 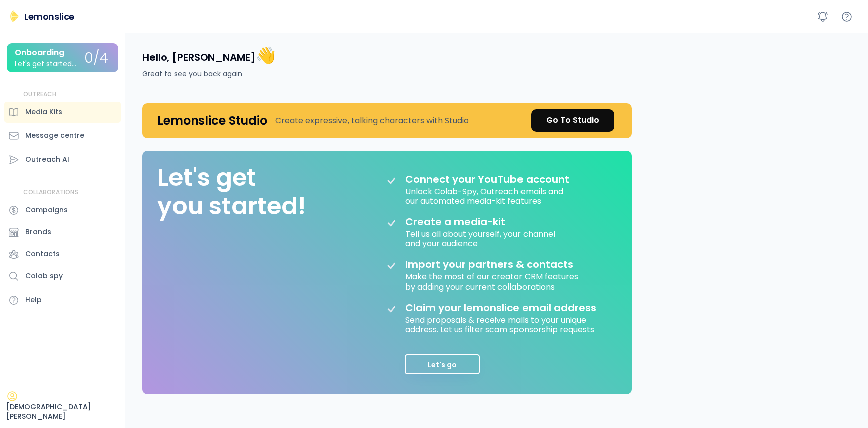 What do you see at coordinates (55, 136) in the screenshot?
I see `div: Message centre` at bounding box center [55, 136].